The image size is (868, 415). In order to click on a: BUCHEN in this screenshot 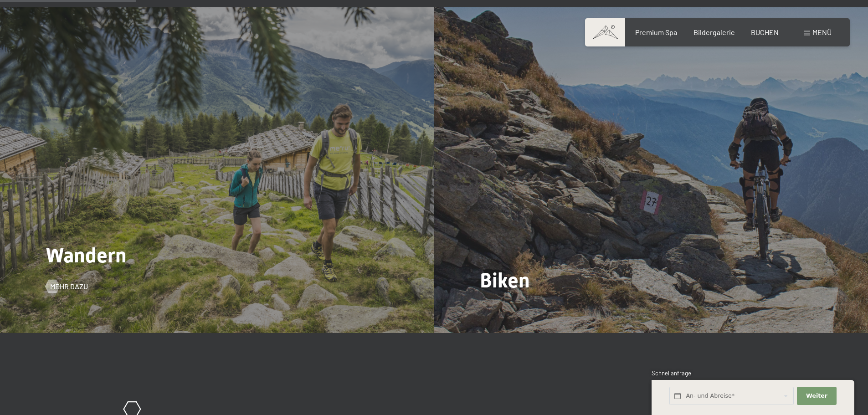, I will do `click(764, 32)`.